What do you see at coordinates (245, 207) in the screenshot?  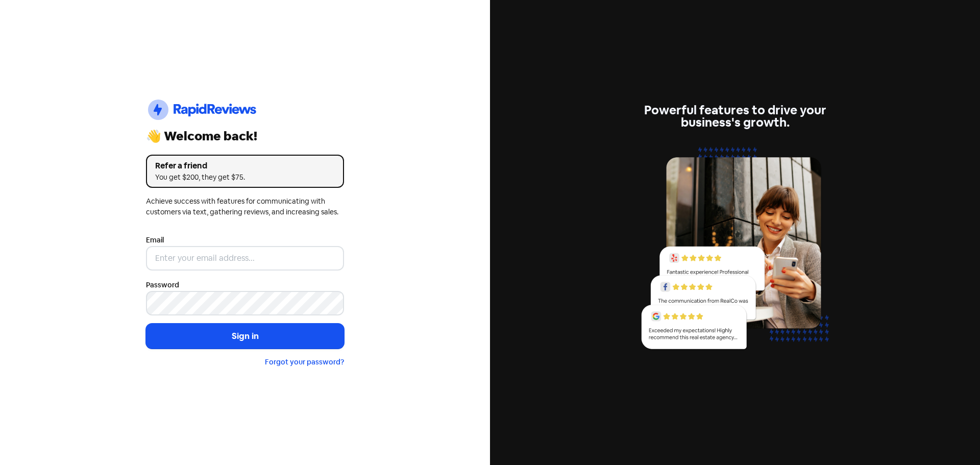 I see `div: Achieve success with features for communicating with customers via text, gathering reviews, and i...` at bounding box center [245, 207].